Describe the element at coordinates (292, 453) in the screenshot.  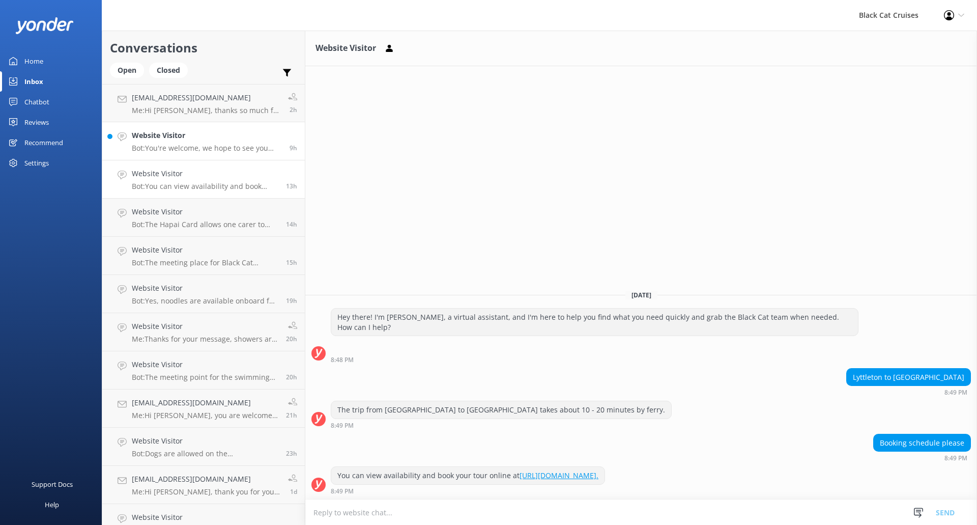
I see `span: Oct 12 2025 10:52am (UTC +13:00) Pacific/Auckland` at that location.